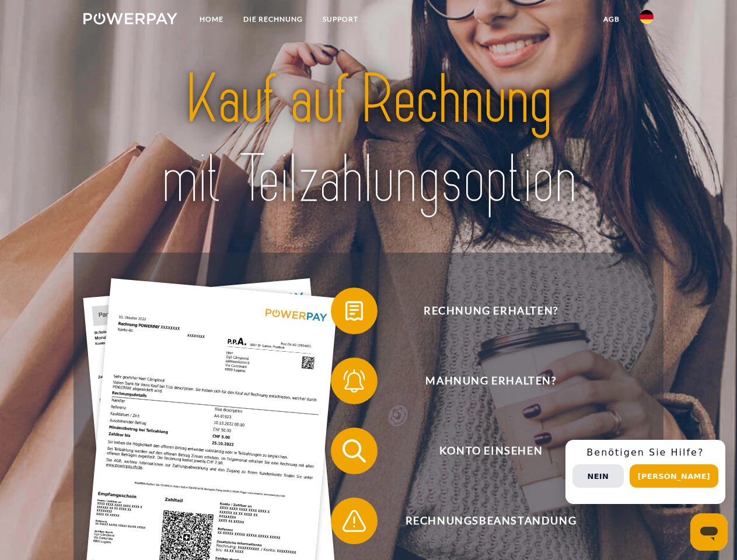  Describe the element at coordinates (483, 381) in the screenshot. I see `a: Mahnung erhalten?` at that location.